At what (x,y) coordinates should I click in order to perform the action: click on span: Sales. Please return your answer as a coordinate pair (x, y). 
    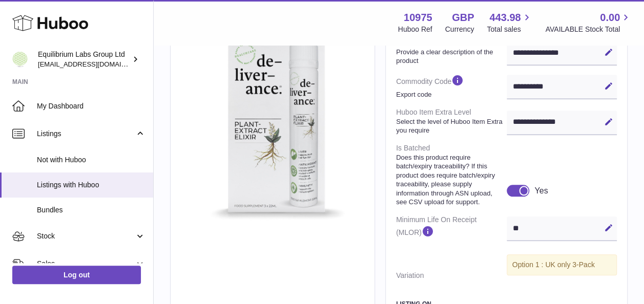
    Looking at the image, I should click on (86, 264).